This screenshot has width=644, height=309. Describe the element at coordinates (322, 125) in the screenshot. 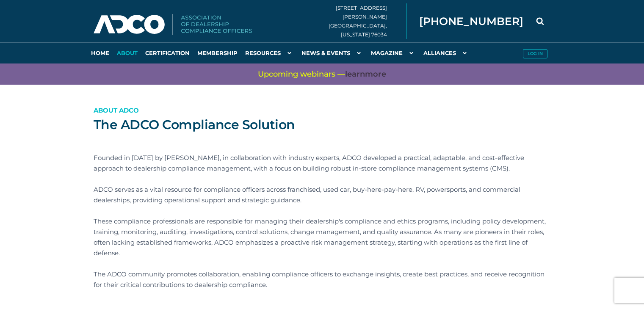

I see `h1: The ADCO Compliance Solution` at that location.